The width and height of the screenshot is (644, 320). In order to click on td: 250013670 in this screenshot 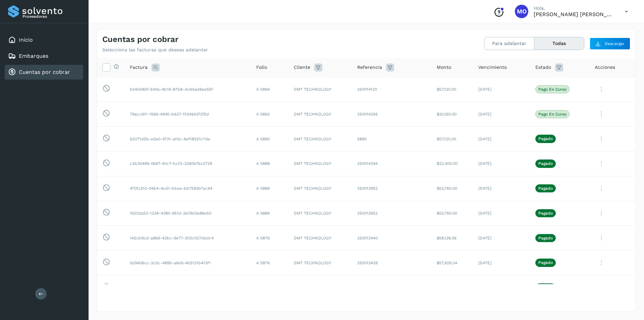, I will do `click(392, 287)`.